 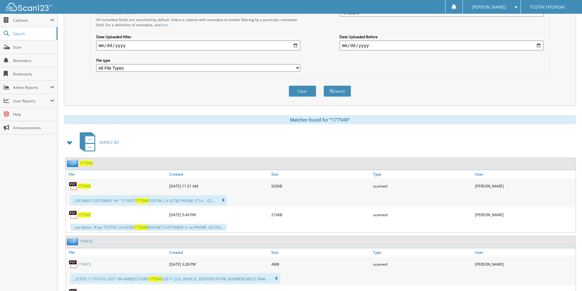 What do you see at coordinates (164, 25) in the screenshot?
I see `a: here` at bounding box center [164, 25].